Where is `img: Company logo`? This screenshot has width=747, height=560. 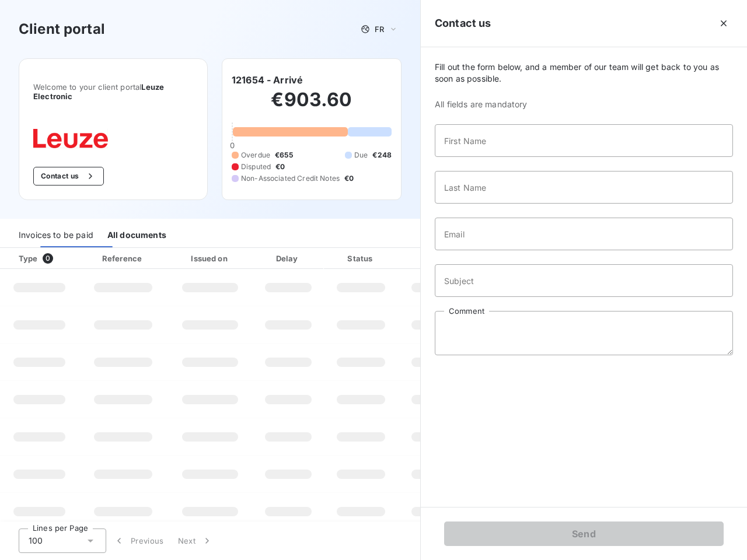 img: Company logo is located at coordinates (71, 138).